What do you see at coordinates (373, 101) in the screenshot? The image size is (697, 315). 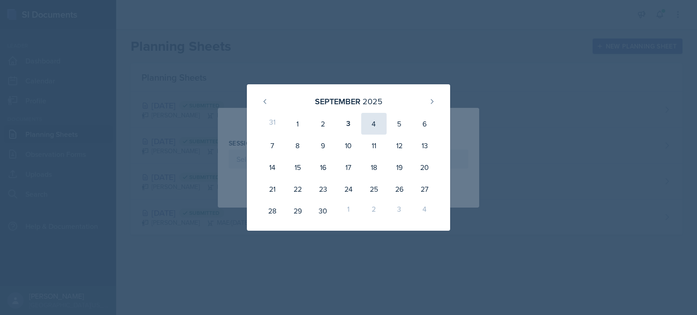 I see `div: 2025` at bounding box center [373, 101].